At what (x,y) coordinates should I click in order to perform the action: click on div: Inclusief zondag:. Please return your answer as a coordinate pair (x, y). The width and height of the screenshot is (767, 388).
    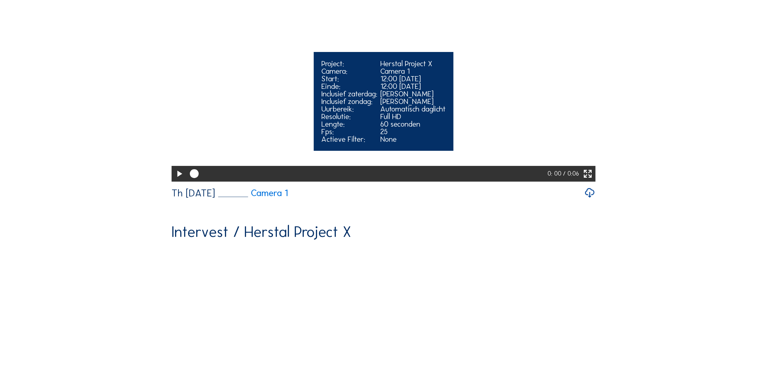
    Looking at the image, I should click on (349, 101).